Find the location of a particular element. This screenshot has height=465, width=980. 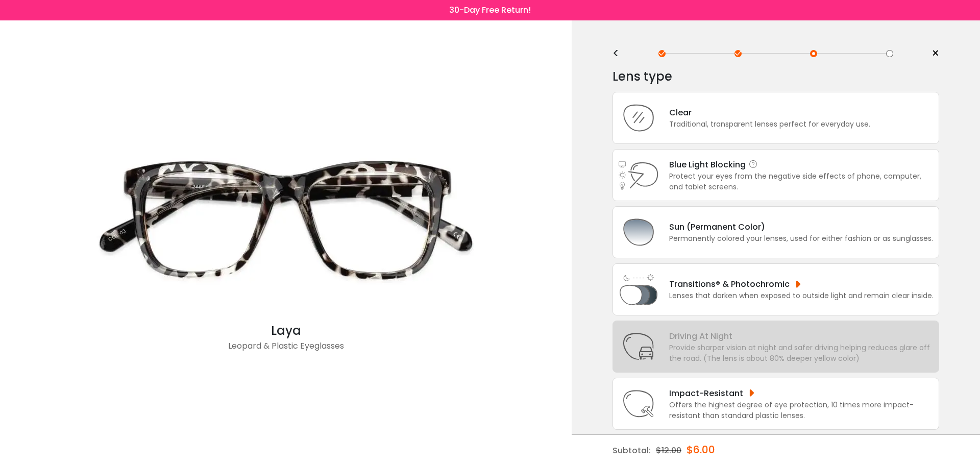

div: Driving At Night is located at coordinates (802, 336).